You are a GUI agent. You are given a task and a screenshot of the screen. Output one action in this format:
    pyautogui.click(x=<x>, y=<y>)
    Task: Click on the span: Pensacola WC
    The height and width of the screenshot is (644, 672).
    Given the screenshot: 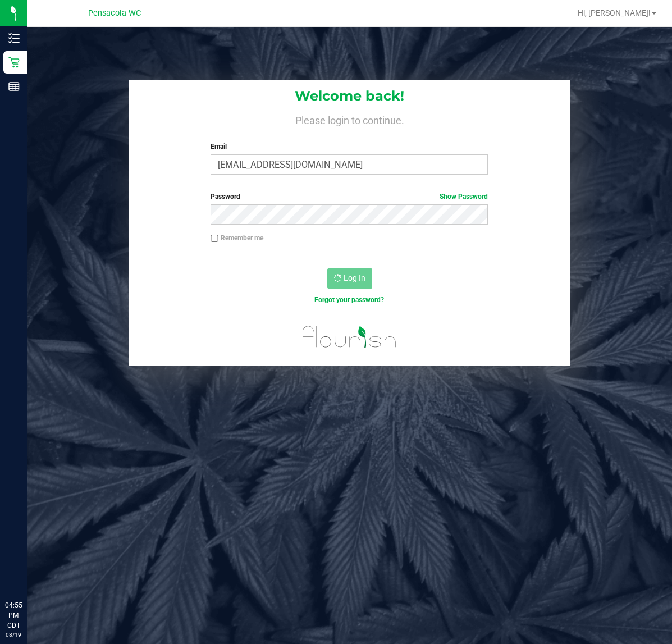 What is the action you would take?
    pyautogui.click(x=115, y=13)
    